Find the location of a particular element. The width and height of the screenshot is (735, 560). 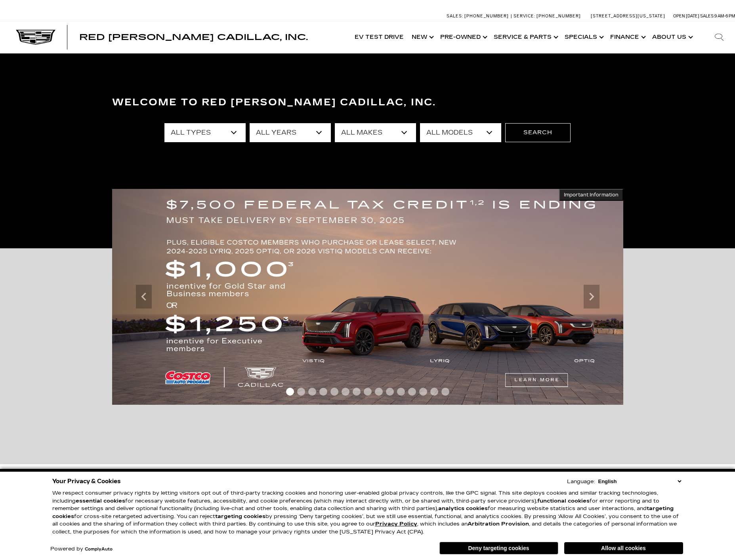

span: Important Information is located at coordinates (591, 195).